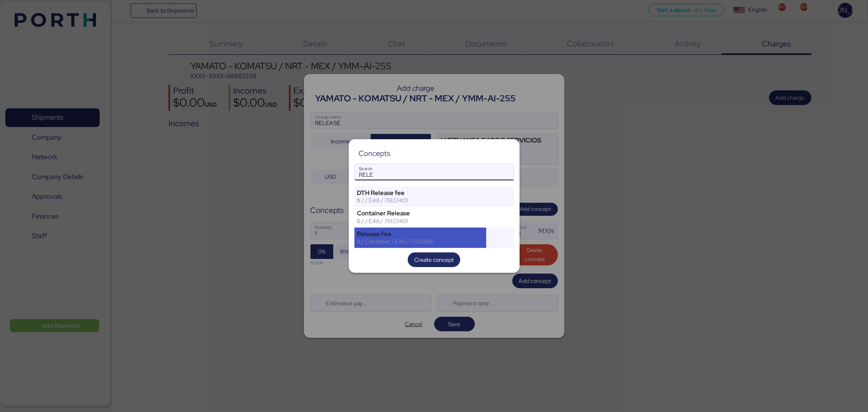  What do you see at coordinates (434, 259) in the screenshot?
I see `button: Create concept` at bounding box center [434, 259].